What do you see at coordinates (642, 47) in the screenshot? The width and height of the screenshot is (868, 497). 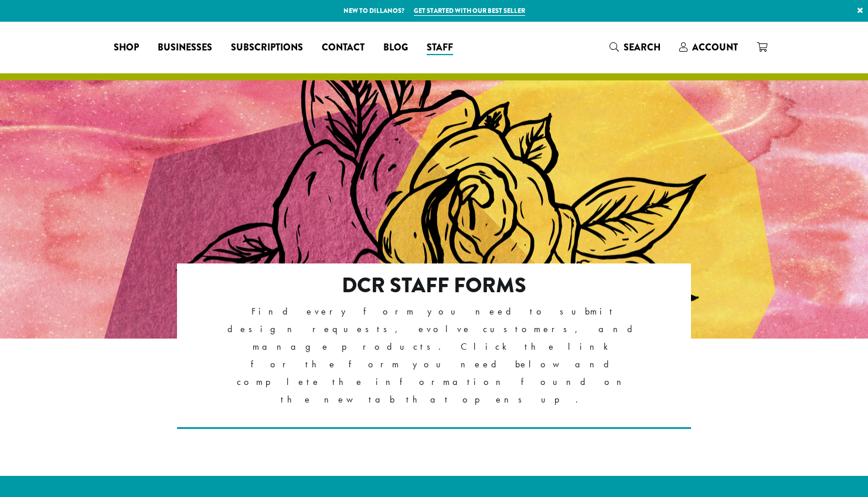 I see `span: Search` at bounding box center [642, 47].